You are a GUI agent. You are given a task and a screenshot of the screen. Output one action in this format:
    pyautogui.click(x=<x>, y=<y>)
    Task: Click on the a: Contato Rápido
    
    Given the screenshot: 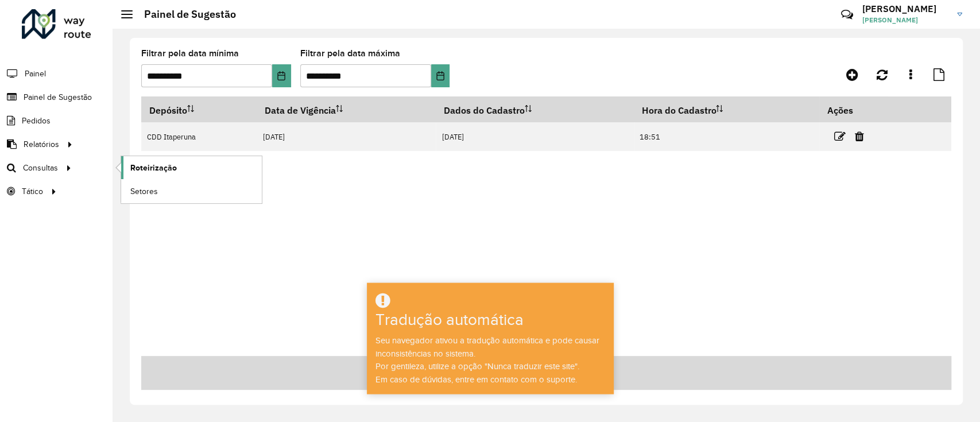 What is the action you would take?
    pyautogui.click(x=846, y=14)
    